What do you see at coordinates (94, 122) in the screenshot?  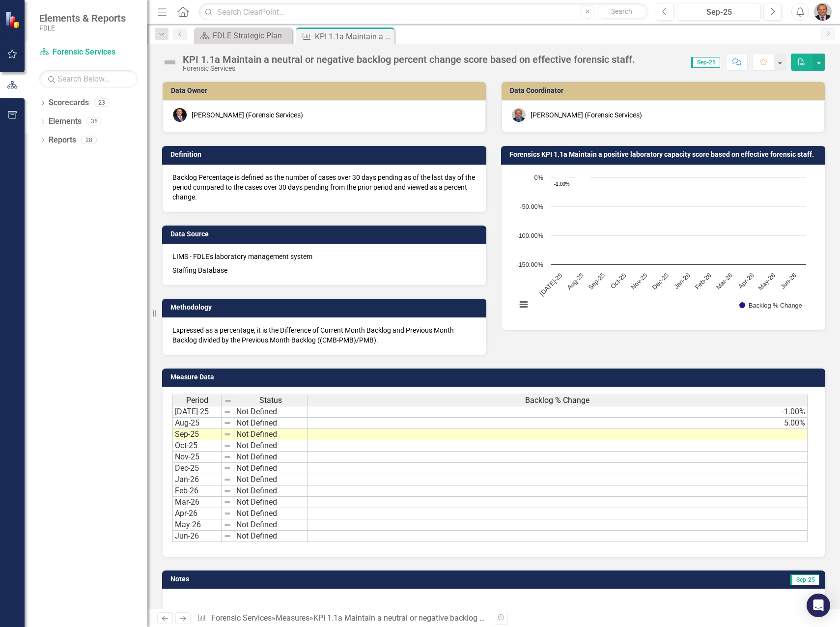 I see `div: 35` at bounding box center [94, 122].